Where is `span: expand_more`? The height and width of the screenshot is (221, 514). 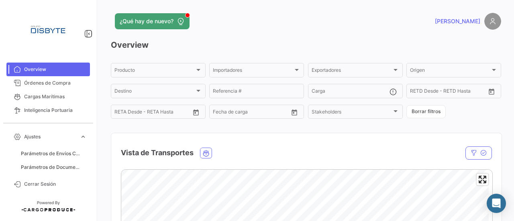
span: expand_more is located at coordinates (83, 137).